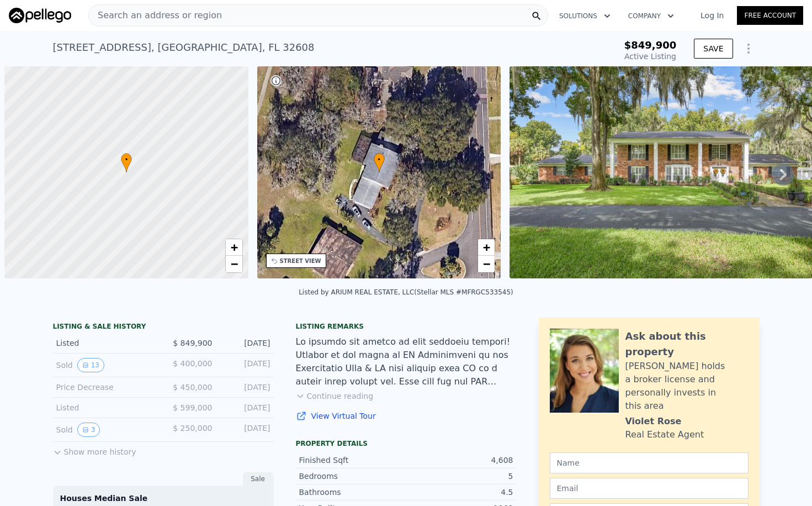 Image resolution: width=812 pixels, height=506 pixels. Describe the element at coordinates (665, 435) in the screenshot. I see `div: Real Estate Agent` at that location.